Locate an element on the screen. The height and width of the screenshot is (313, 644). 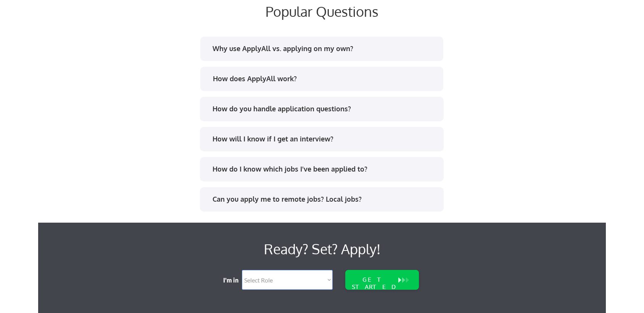
div: Why use ApplyAll vs. applying on my own? is located at coordinates (324, 48).